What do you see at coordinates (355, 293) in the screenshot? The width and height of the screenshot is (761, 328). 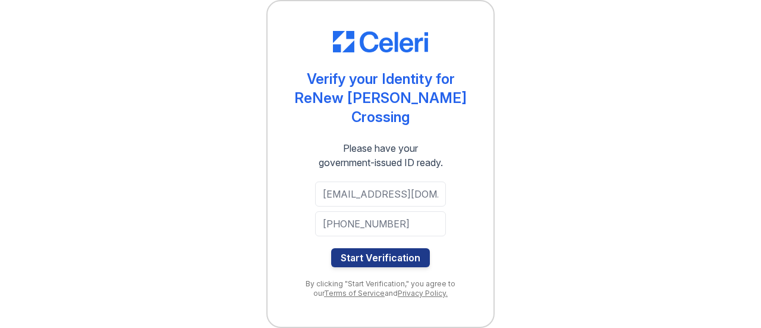 I see `a: Terms of Service` at bounding box center [355, 293].